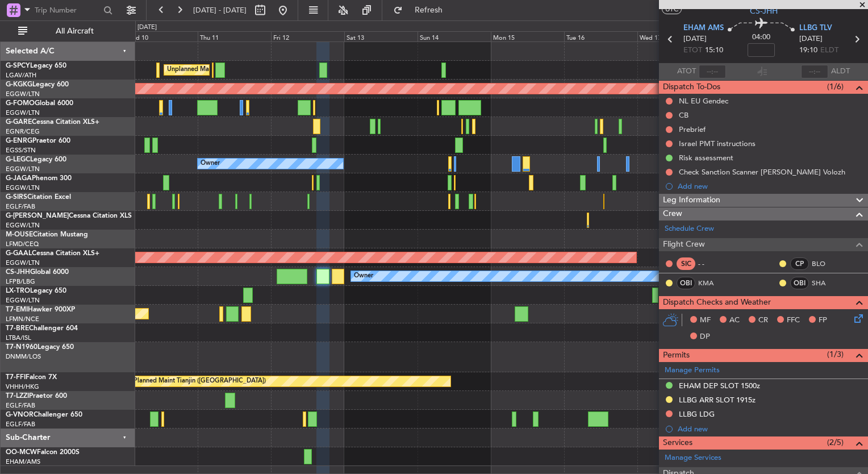 The height and width of the screenshot is (474, 868). Describe the element at coordinates (36, 291) in the screenshot. I see `a: LX-TROLegacy 650` at that location.